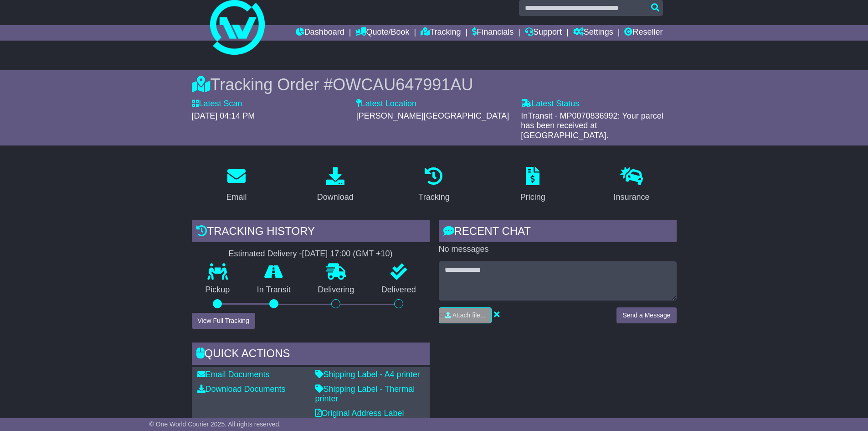  Describe the element at coordinates (215, 424) in the screenshot. I see `span: © One World Courier 2025. All rights reserved.` at that location.